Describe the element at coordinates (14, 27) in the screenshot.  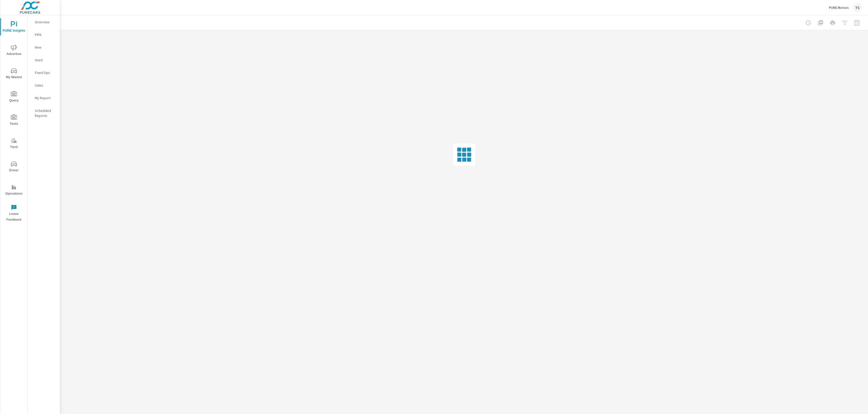
I see `span: PURE Insights` at that location.